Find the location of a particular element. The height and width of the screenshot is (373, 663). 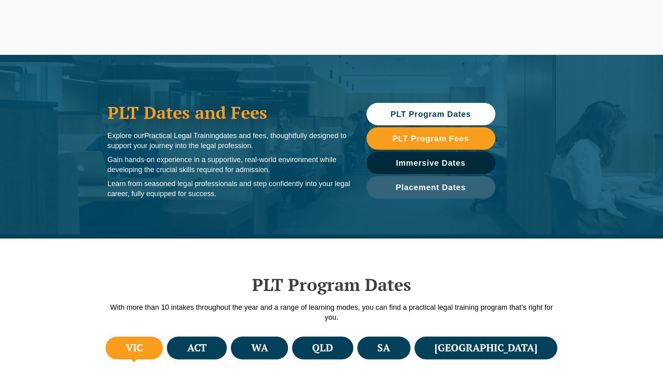

span: Practical Legal Training is located at coordinates (182, 136).